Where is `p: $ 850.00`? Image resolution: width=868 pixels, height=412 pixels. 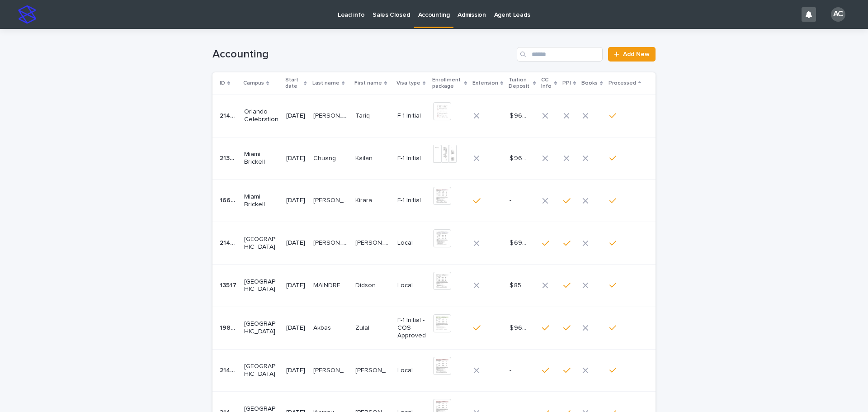 p: $ 850.00 is located at coordinates (519, 284).